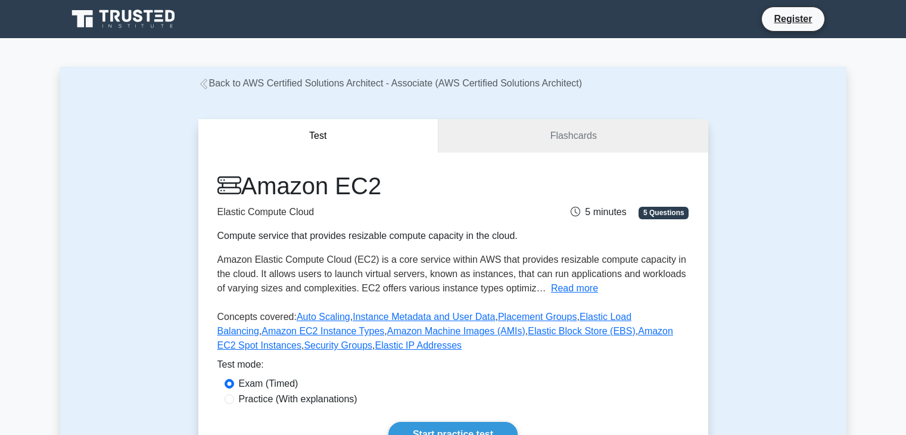 This screenshot has width=906, height=435. Describe the element at coordinates (372, 236) in the screenshot. I see `div: Compute service that provides resizable compute capacity in the cloud.` at that location.